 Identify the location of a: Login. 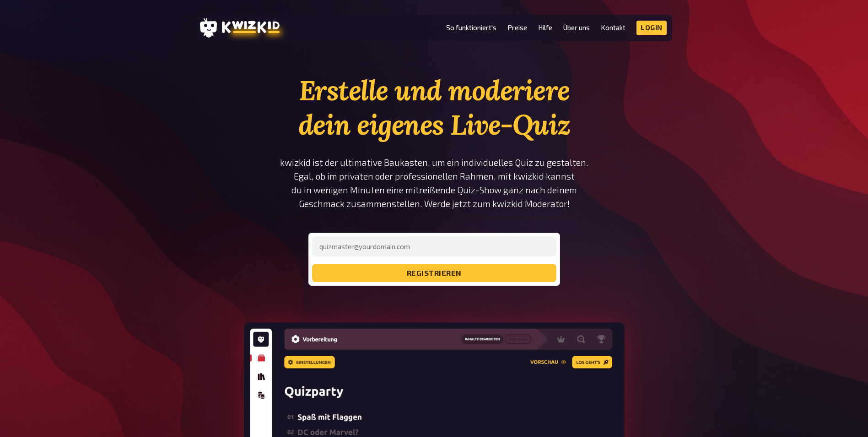
(651, 28).